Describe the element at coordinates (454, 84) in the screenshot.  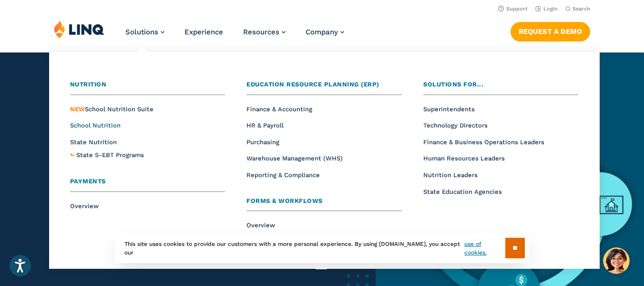
I see `span: Solutions for...` at that location.